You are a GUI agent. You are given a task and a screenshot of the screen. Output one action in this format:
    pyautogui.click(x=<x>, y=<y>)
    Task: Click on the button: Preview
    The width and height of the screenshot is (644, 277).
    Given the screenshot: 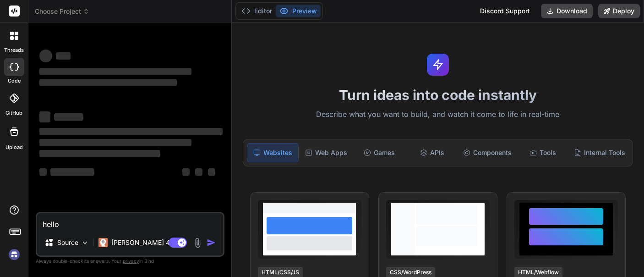 What is the action you would take?
    pyautogui.click(x=298, y=11)
    